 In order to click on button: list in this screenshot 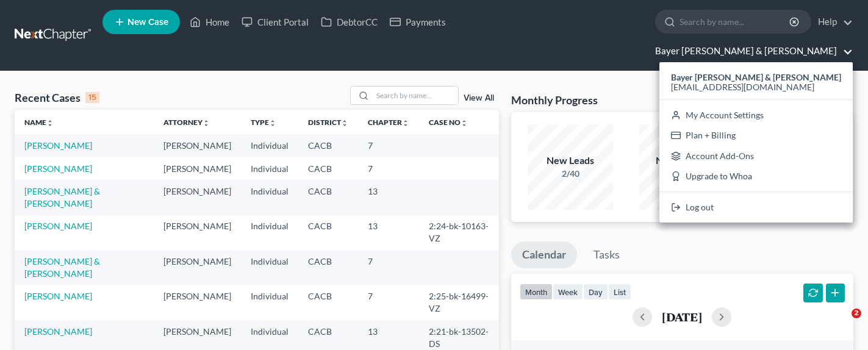, I will do `click(620, 291)`.